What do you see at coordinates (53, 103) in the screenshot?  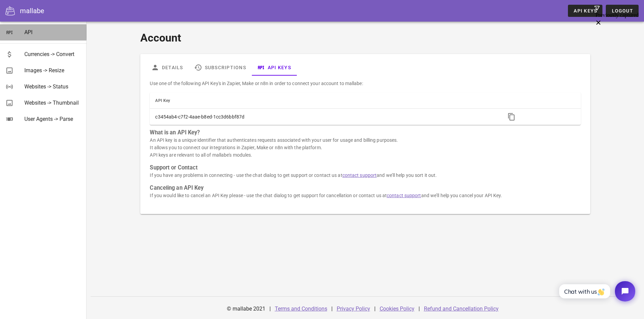 I see `div: Websites -> Thumbnail` at bounding box center [53, 103].